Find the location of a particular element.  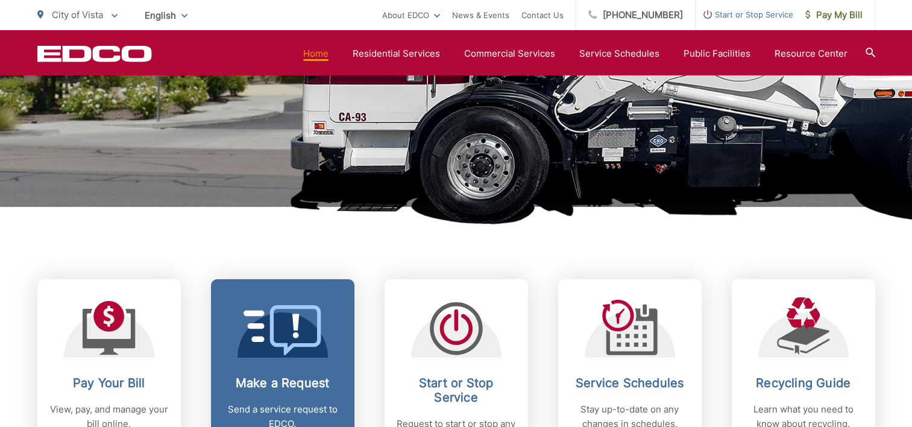

span: Pay My Bill is located at coordinates (834, 15).